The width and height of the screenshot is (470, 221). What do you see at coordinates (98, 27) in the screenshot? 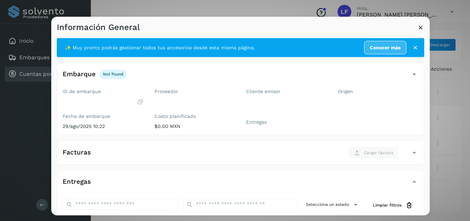
I see `h3: Información General` at bounding box center [98, 27].